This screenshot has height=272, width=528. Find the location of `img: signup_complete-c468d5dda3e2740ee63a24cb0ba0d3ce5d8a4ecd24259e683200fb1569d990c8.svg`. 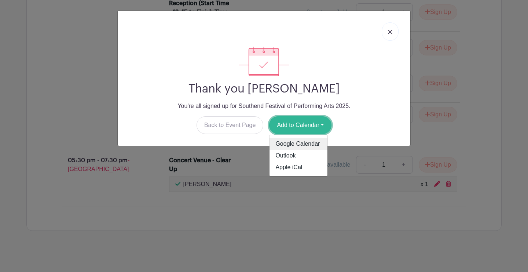

img: signup_complete-c468d5dda3e2740ee63a24cb0ba0d3ce5d8a4ecd24259e683200fb1569d990c8.svg is located at coordinates (264, 61).